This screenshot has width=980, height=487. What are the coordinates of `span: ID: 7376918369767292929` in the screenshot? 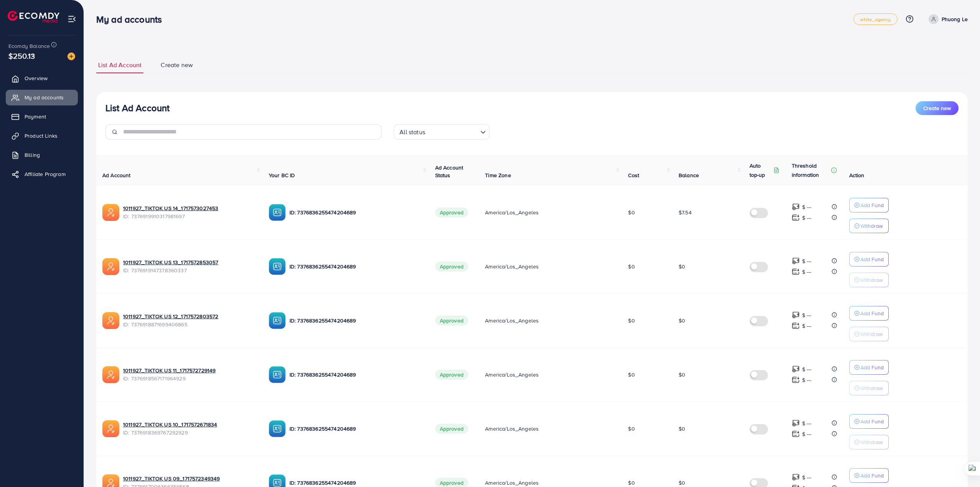 It's located at (190, 432).